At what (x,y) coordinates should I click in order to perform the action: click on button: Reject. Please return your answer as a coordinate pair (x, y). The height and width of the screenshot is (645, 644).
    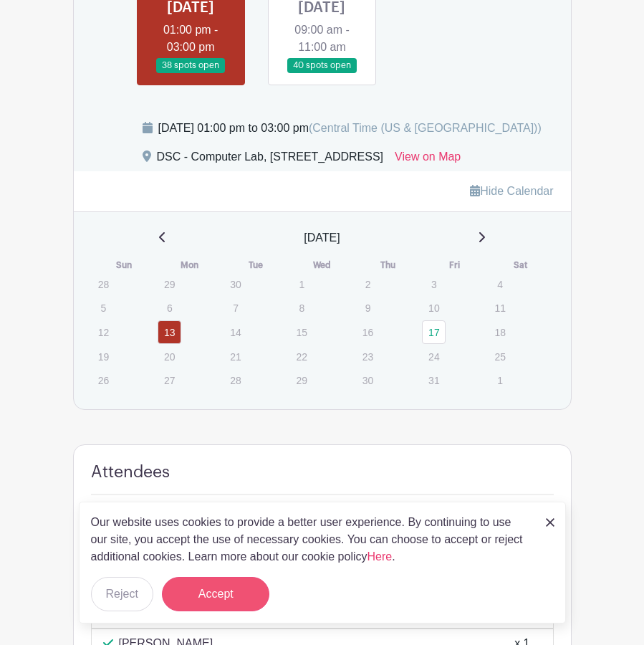
    Looking at the image, I should click on (122, 594).